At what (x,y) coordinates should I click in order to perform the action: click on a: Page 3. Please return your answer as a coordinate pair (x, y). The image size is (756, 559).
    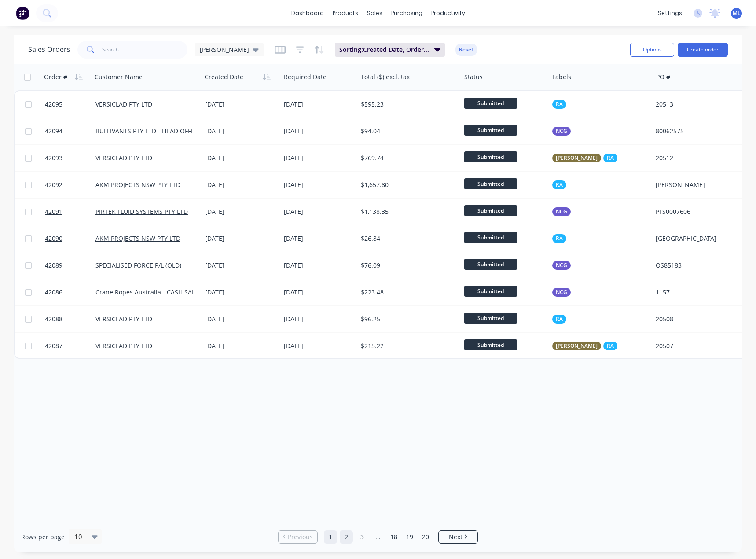
    Looking at the image, I should click on (362, 537).